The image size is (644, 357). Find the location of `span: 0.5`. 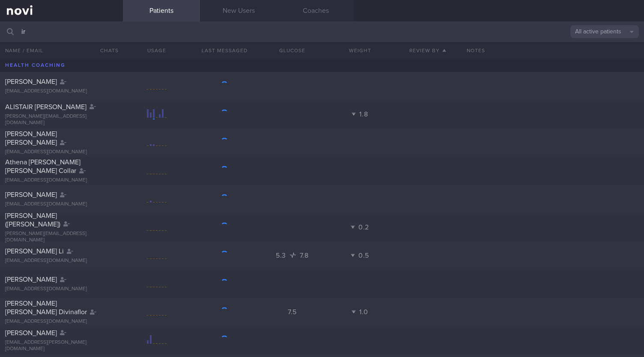

span: 0.5 is located at coordinates (364, 255).